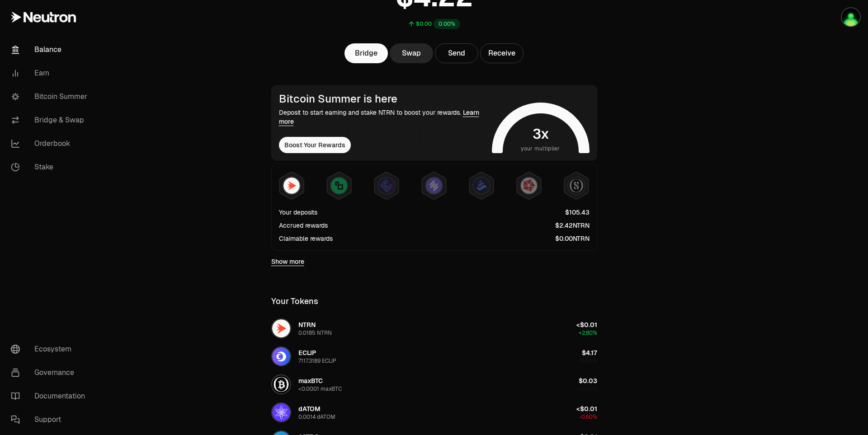  Describe the element at coordinates (339, 185) in the screenshot. I see `img: Lombard Lux` at that location.